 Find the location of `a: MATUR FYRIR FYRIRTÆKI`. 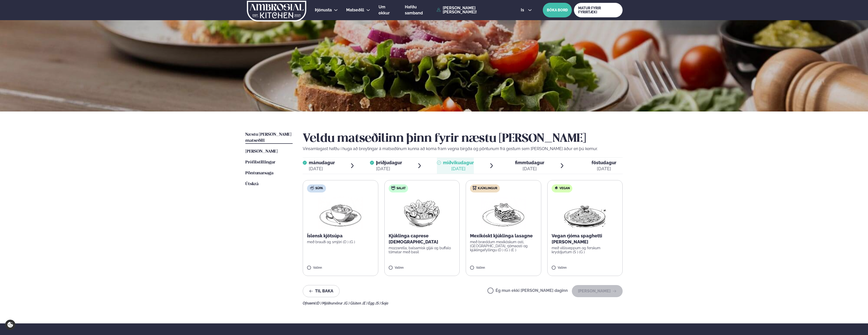

a: MATUR FYRIR FYRIRTÆKI is located at coordinates (598, 10).